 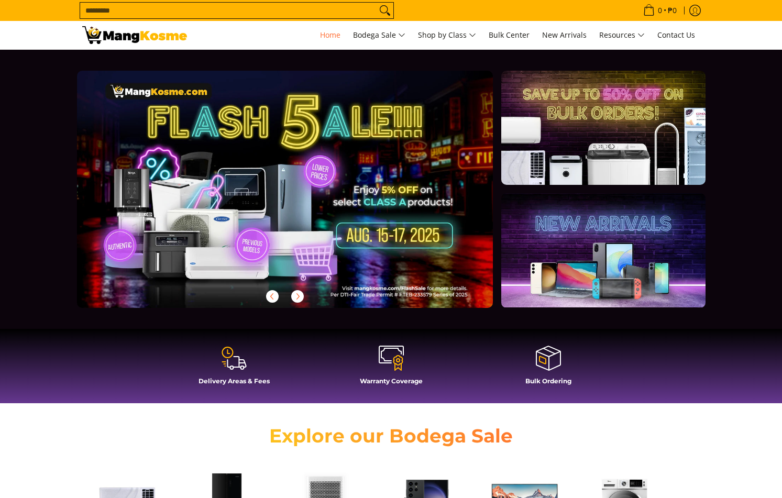 I want to click on span: ₱0, so click(x=672, y=10).